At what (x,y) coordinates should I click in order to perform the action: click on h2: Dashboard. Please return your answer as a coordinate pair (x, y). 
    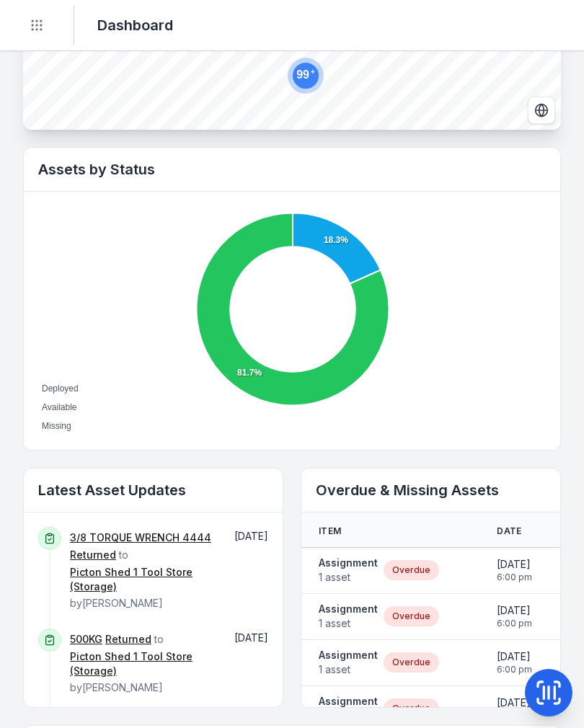
    Looking at the image, I should click on (135, 25).